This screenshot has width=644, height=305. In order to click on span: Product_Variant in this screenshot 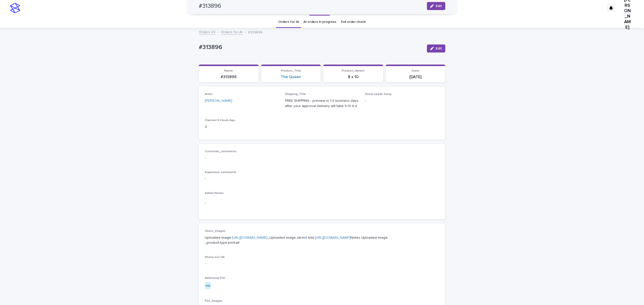, I will do `click(353, 71)`.